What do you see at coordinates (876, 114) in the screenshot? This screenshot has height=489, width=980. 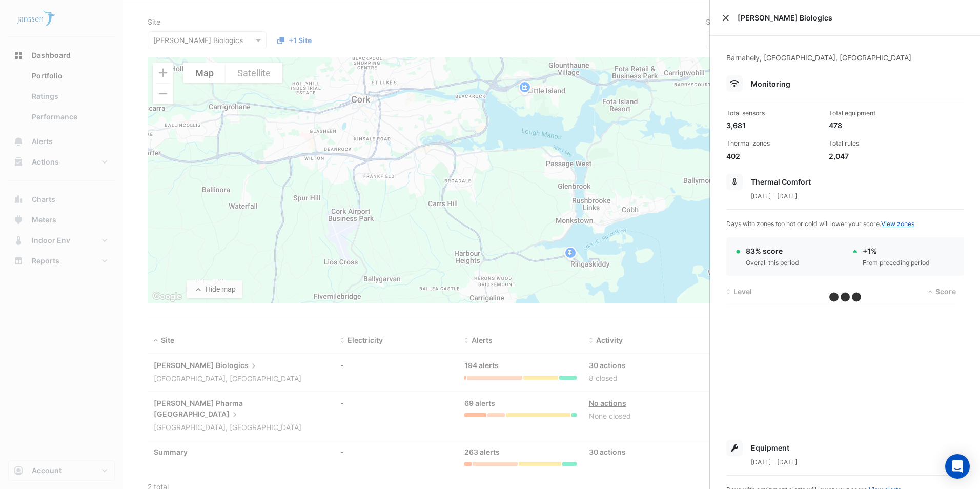 I see `div: Total equipment` at bounding box center [876, 114].